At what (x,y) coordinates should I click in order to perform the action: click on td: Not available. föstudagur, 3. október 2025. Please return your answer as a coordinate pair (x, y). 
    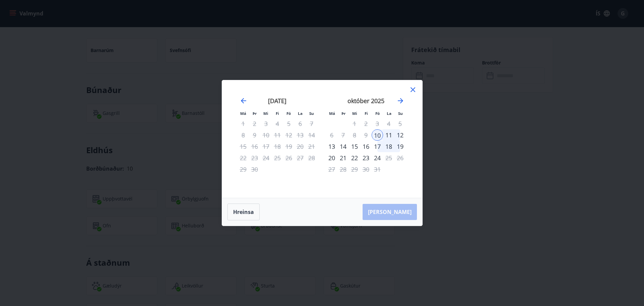
    Looking at the image, I should click on (377, 123).